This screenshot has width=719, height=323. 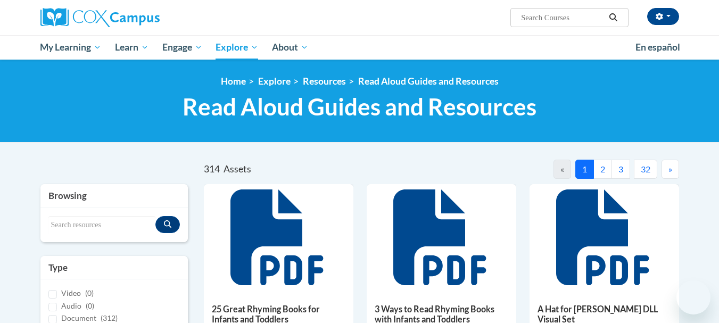 I want to click on button: Account Settings, so click(x=663, y=16).